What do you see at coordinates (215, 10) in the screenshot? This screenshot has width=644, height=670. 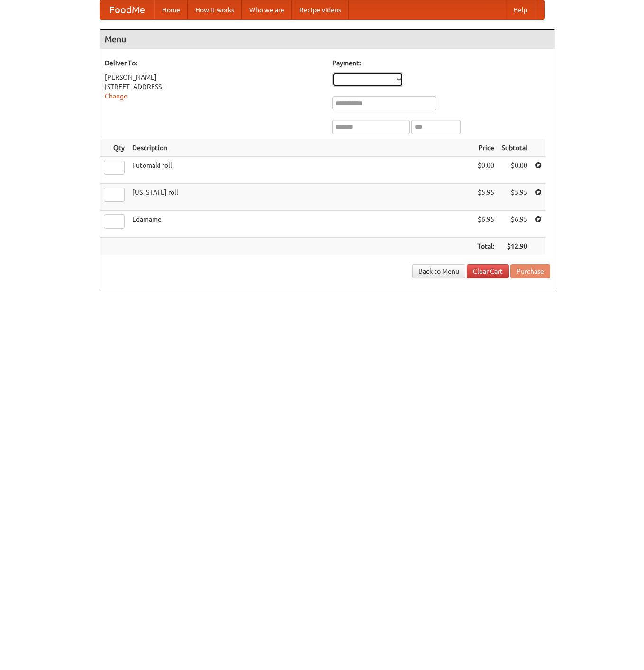 I see `a: How it works` at bounding box center [215, 10].